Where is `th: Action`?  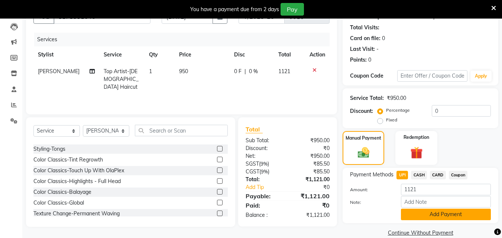
th: Action is located at coordinates (317, 55).